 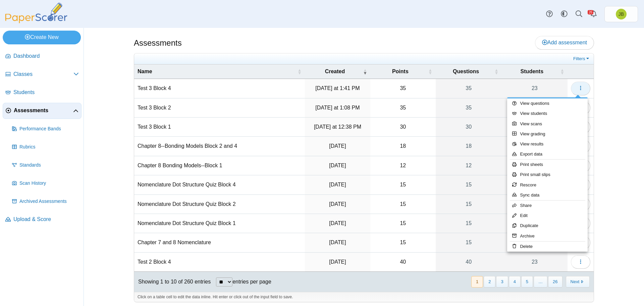 I want to click on time: Sep 17, 2025 at 2:50 PM, so click(x=337, y=146).